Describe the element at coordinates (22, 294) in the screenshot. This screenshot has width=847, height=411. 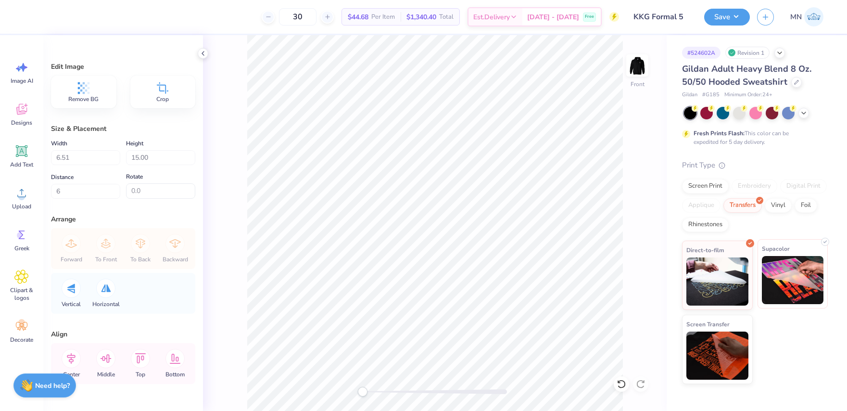
I see `span: Clipart & logos` at that location.